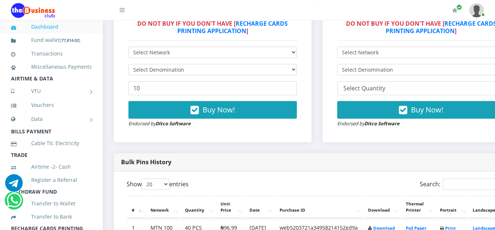 The image size is (495, 230). Describe the element at coordinates (51, 67) in the screenshot. I see `a: Miscellaneous Payments` at that location.